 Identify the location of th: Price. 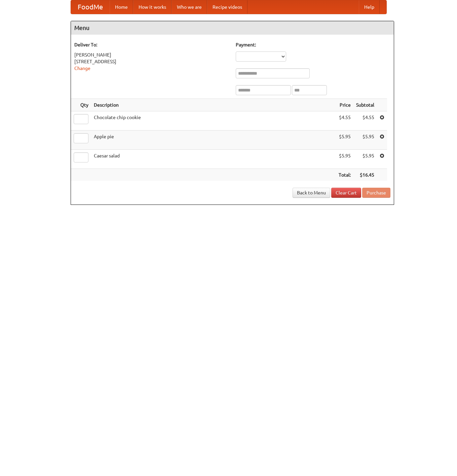
(345, 105).